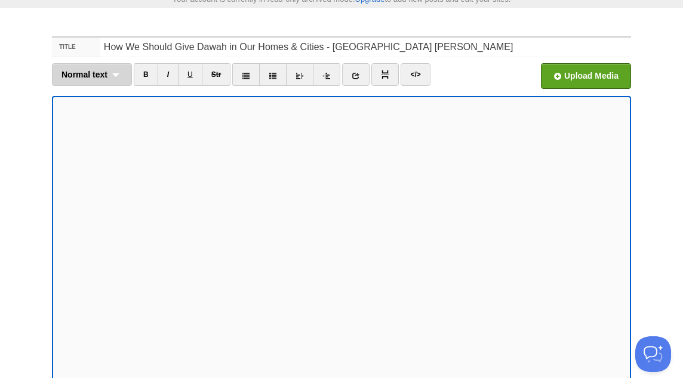 The height and width of the screenshot is (378, 683). What do you see at coordinates (84, 75) in the screenshot?
I see `span: Normal text` at bounding box center [84, 75].